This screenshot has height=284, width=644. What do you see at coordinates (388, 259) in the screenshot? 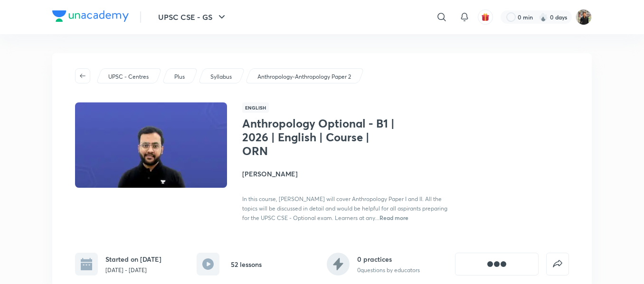
I see `h6: 0 practices` at bounding box center [388, 259].